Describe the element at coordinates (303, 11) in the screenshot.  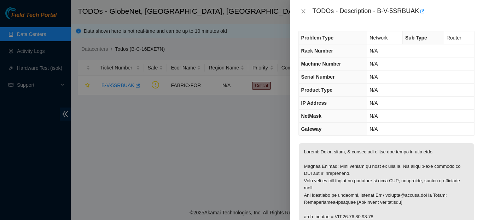
I see `span: close` at that location.